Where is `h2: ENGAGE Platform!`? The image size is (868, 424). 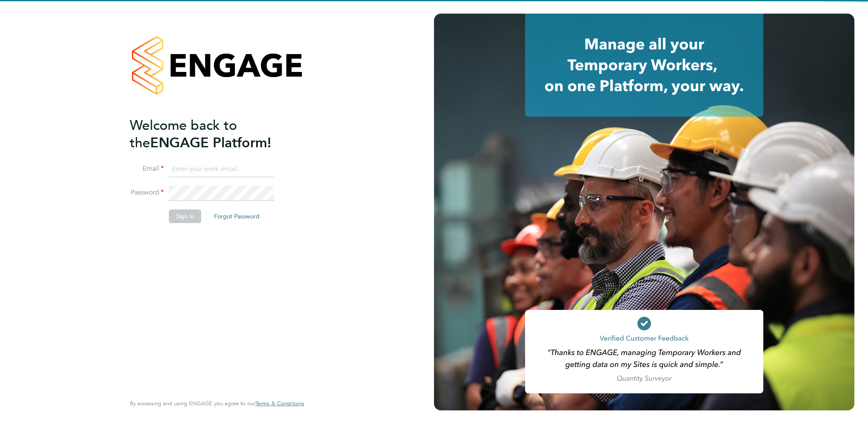 h2: ENGAGE Platform! is located at coordinates (213, 134).